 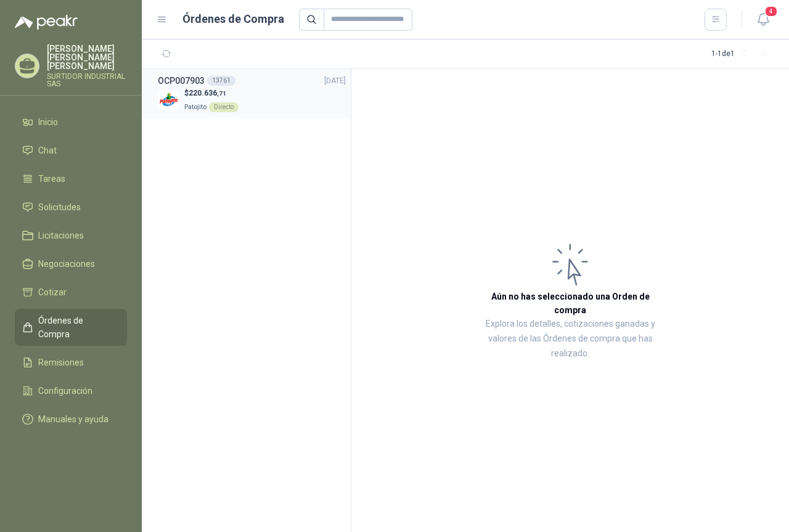 What do you see at coordinates (764, 20) in the screenshot?
I see `button: 4` at bounding box center [764, 20].